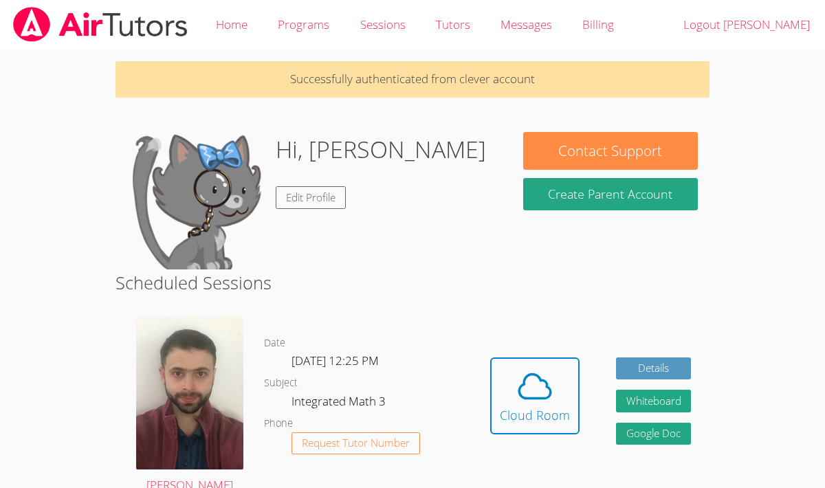 This screenshot has width=825, height=488. What do you see at coordinates (526, 24) in the screenshot?
I see `span: Messages` at bounding box center [526, 24].